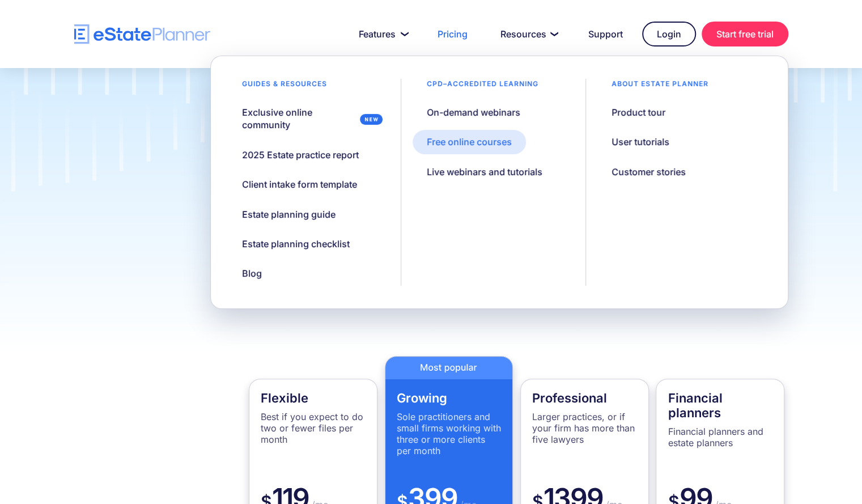  I want to click on a: home, so click(142, 34).